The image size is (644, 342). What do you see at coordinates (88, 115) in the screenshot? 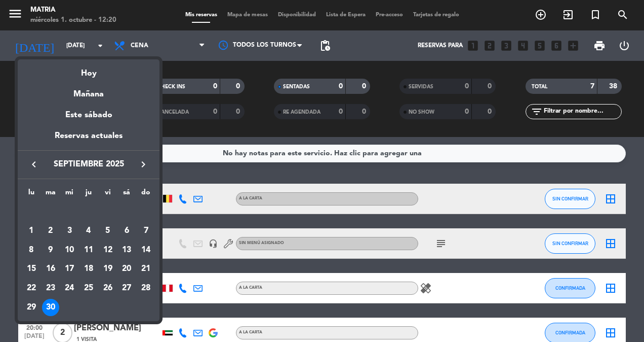
I see `div: Este sábado` at bounding box center [88, 115].